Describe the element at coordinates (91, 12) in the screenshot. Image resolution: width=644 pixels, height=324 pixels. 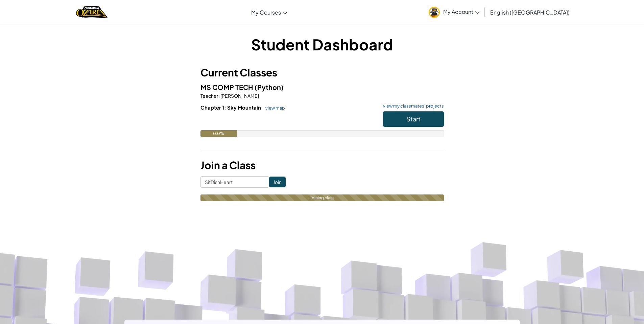
I see `img: Home` at that location.